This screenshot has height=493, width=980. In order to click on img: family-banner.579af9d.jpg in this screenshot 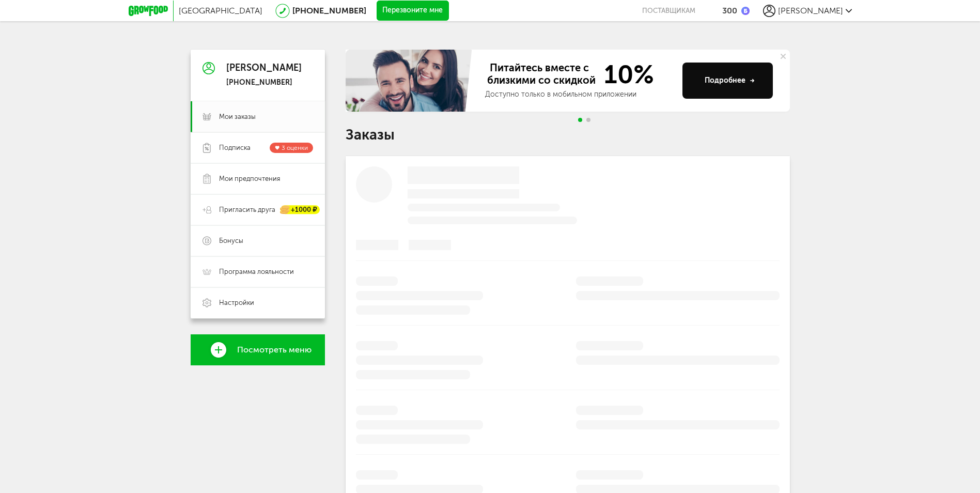, I will do `click(410, 80)`.